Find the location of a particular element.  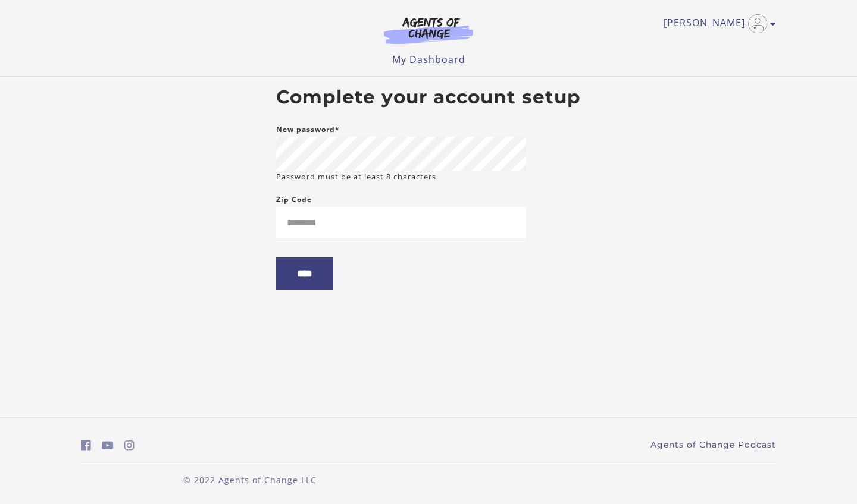

a: https://www.facebook.com/groups/aswbtestprep (Open in a new window) is located at coordinates (86, 445).